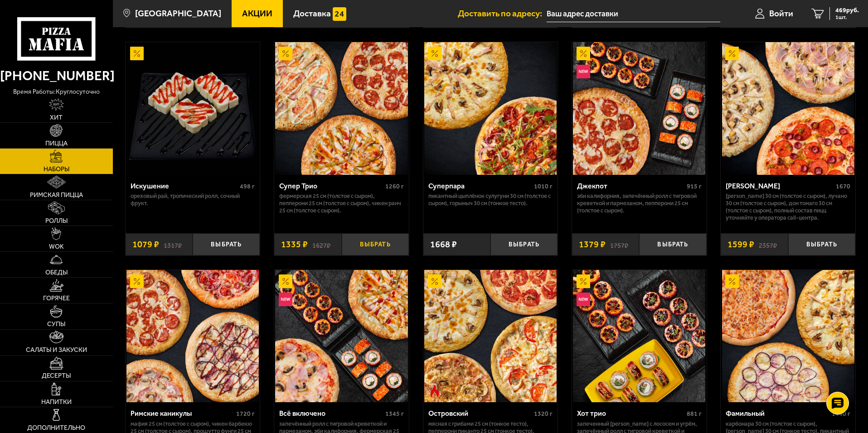 The height and width of the screenshot is (433, 868). Describe the element at coordinates (502, 13) in the screenshot. I see `span: Доставить по адресу:` at that location.